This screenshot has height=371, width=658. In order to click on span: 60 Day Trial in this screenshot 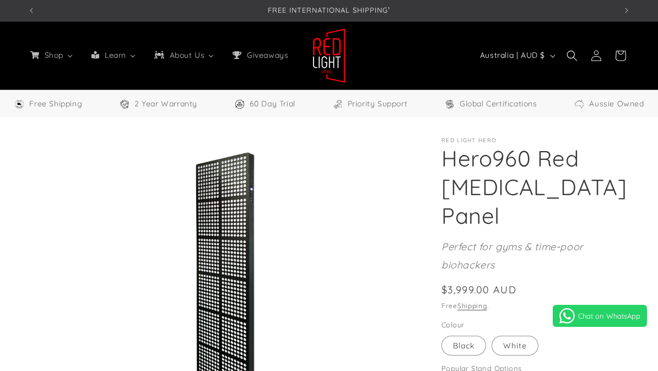, I will do `click(272, 104)`.